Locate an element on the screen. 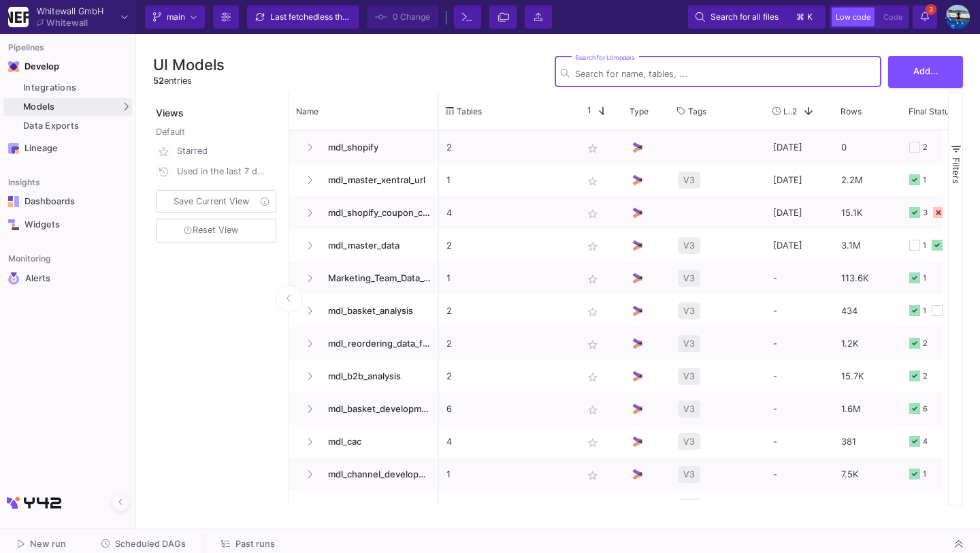 Image resolution: width=980 pixels, height=553 pixels. span: 52 is located at coordinates (158, 80).